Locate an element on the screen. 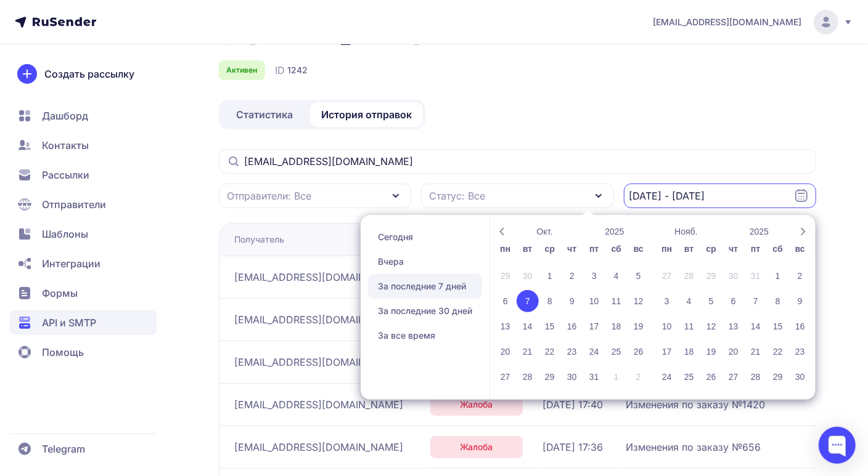 Image resolution: width=868 pixels, height=476 pixels. div: 26 is located at coordinates (712, 377).